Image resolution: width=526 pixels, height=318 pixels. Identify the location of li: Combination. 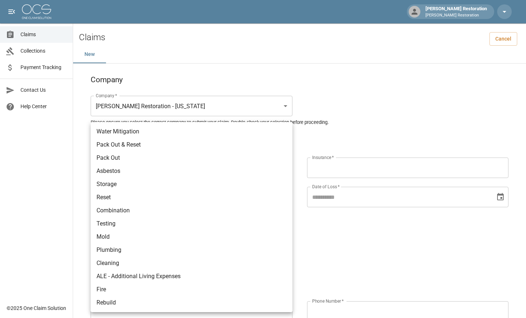
(192, 211).